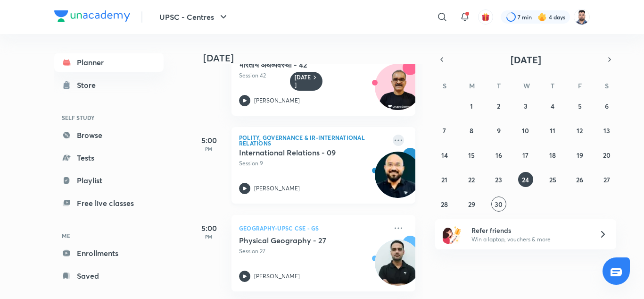  I want to click on button: September 18, 2025, so click(553, 155).